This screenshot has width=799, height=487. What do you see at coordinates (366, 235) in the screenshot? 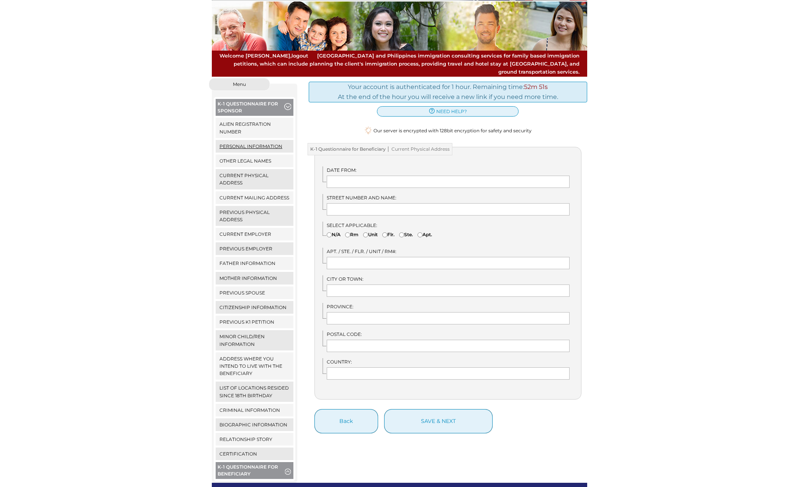
I see `input: Unit` at bounding box center [366, 235].